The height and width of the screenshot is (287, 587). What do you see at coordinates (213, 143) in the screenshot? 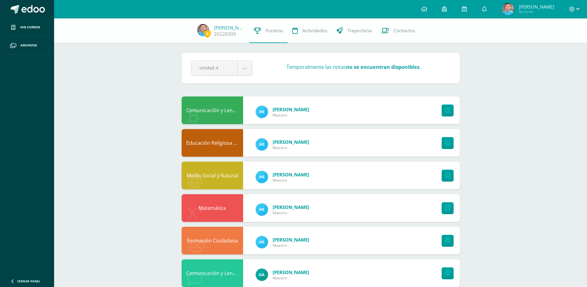
I see `div: Educación Religiosa Escolar` at bounding box center [213, 143].